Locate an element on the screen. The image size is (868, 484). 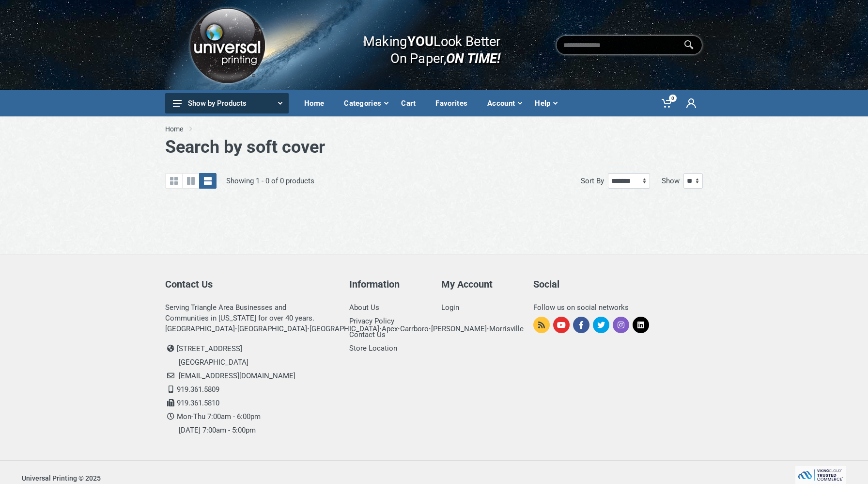
button: Show by Products is located at coordinates (227, 103).